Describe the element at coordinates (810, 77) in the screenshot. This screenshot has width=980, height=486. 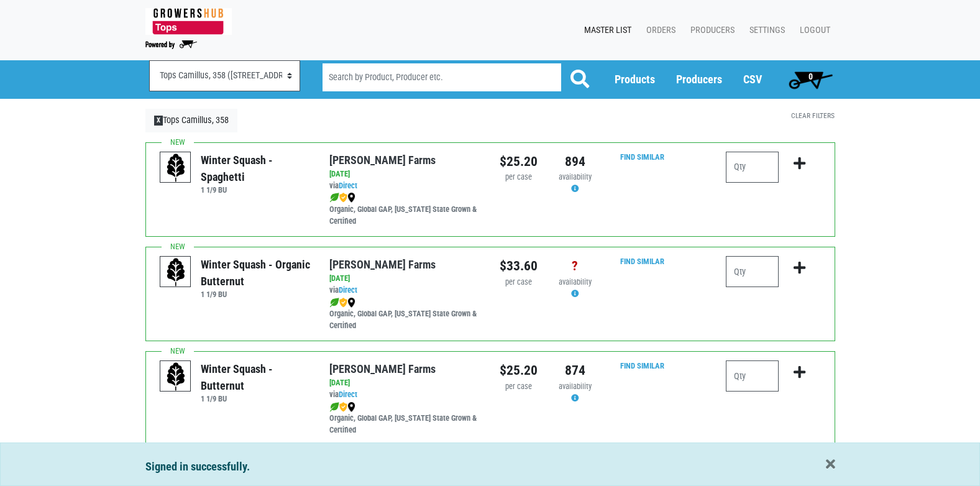
I see `span: 0` at that location.